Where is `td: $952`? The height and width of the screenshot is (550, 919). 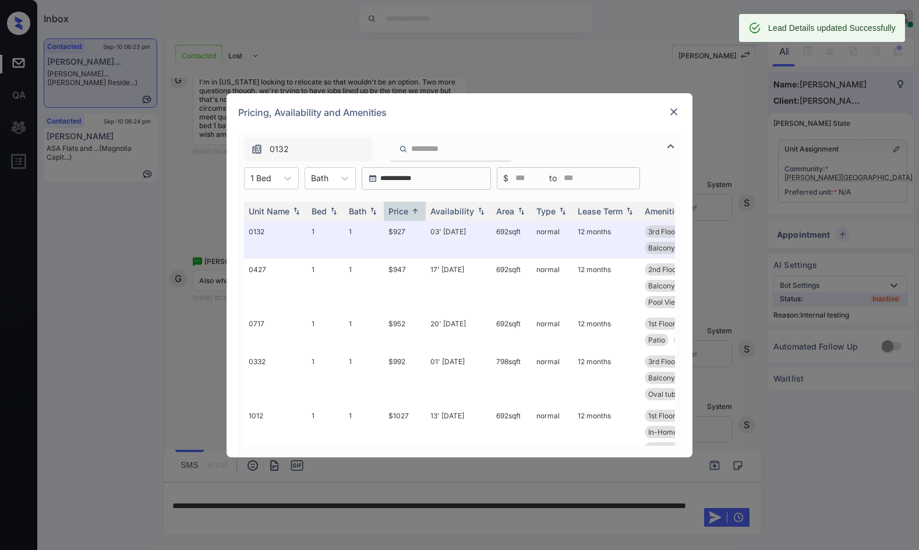 td: $952 is located at coordinates (405, 332).